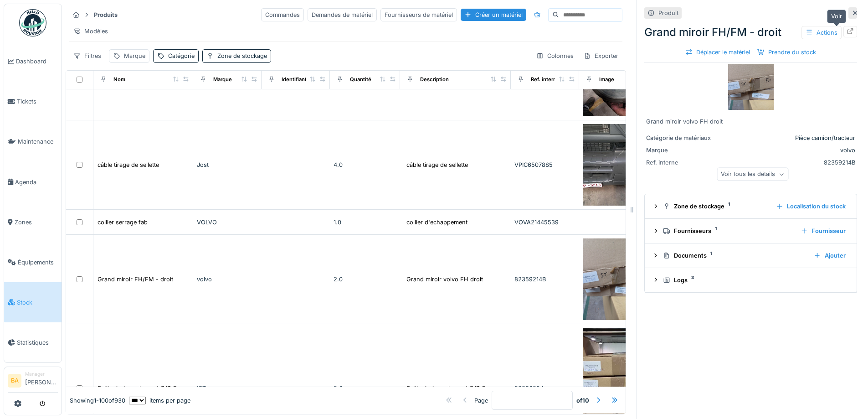 The height and width of the screenshot is (419, 868). I want to click on div: Ajouter, so click(830, 255).